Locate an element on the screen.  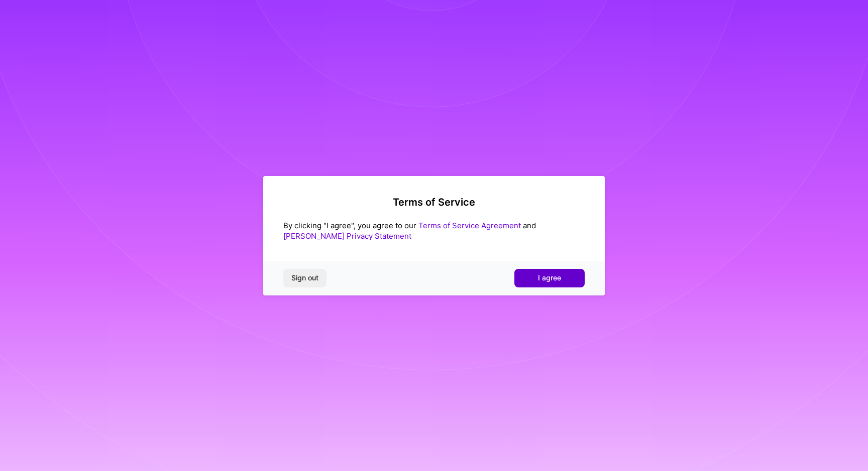
span: Sign out is located at coordinates (305, 279).